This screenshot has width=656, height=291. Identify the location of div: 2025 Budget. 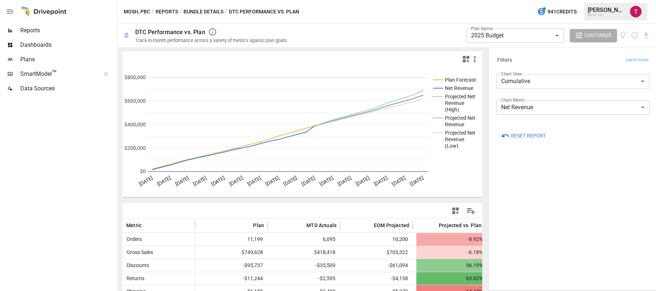
(515, 36).